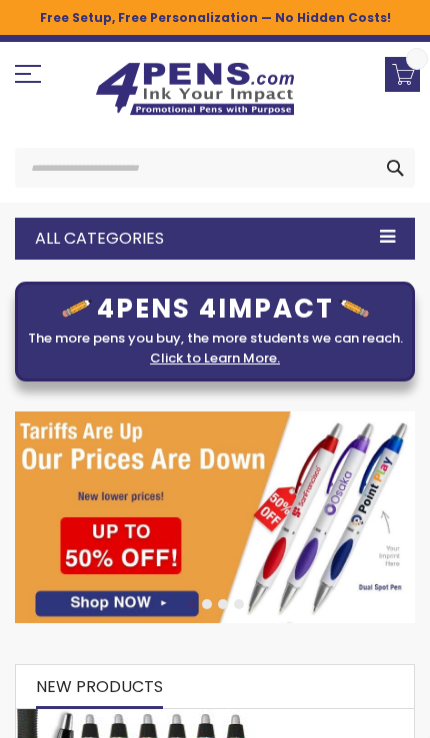 The image size is (430, 738). I want to click on img: p_icon_rotate.png, so click(354, 309).